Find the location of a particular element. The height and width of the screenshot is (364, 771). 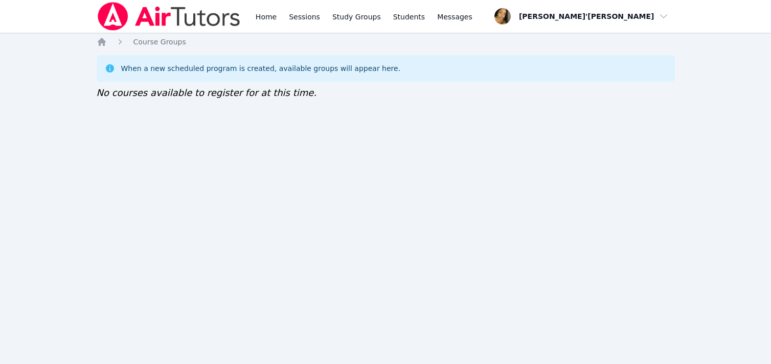

a: Course Groups is located at coordinates (159, 42).